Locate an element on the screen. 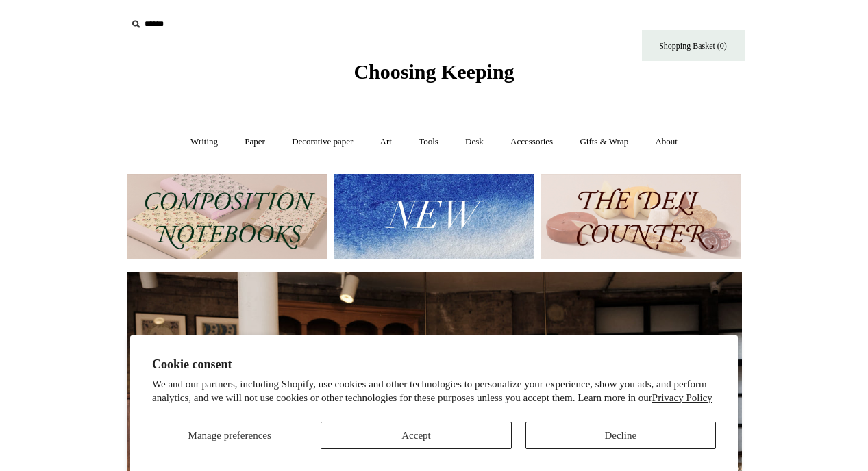 Image resolution: width=868 pixels, height=471 pixels. img: The Deli Counter is located at coordinates (640, 216).